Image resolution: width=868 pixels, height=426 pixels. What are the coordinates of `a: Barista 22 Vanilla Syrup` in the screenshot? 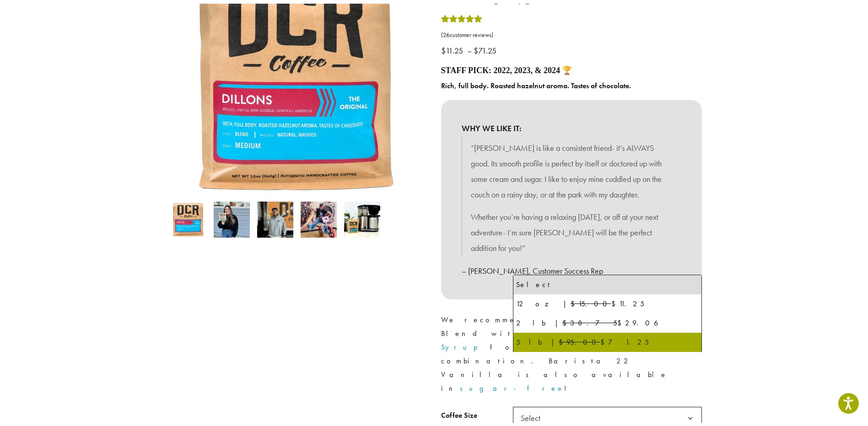 It's located at (564, 336).